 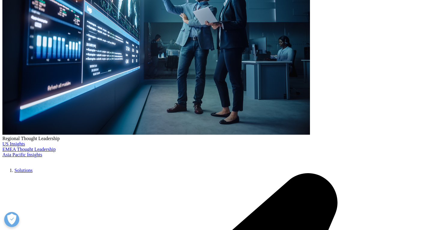 I want to click on a: Solutions, so click(x=23, y=170).